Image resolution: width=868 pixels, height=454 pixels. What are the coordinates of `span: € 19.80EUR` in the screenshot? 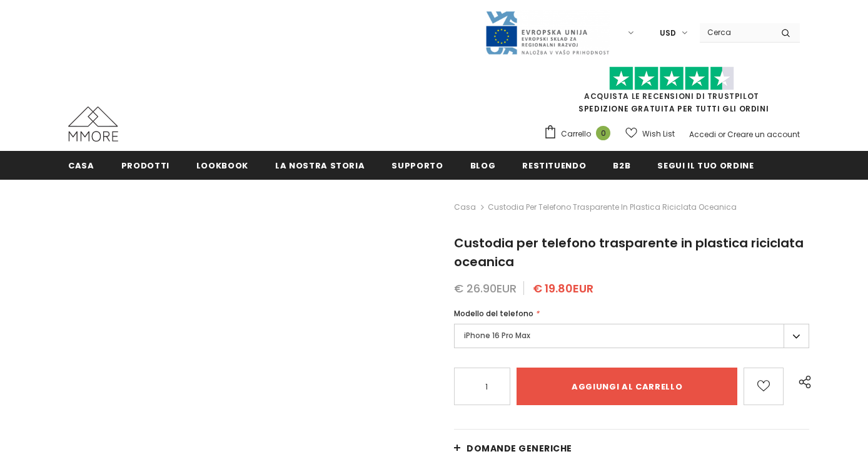 It's located at (563, 288).